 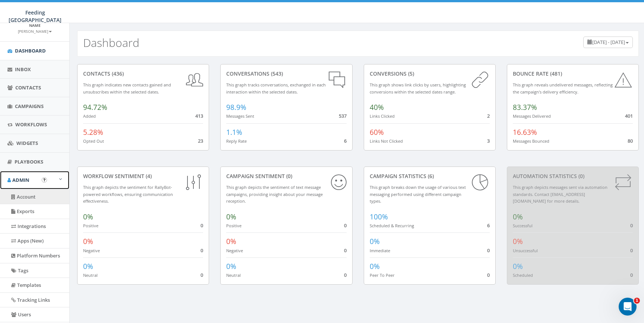 I want to click on small: Links Clicked, so click(x=382, y=116).